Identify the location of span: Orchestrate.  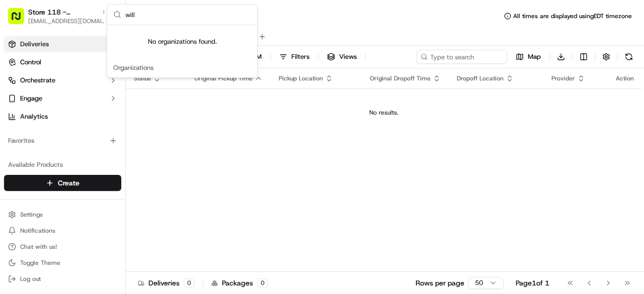
(38, 81).